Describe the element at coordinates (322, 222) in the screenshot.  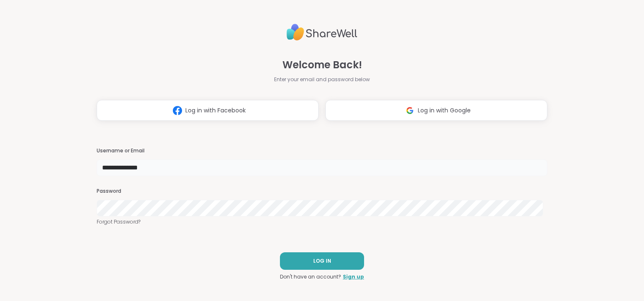
I see `a: Forgot Password?` at that location.